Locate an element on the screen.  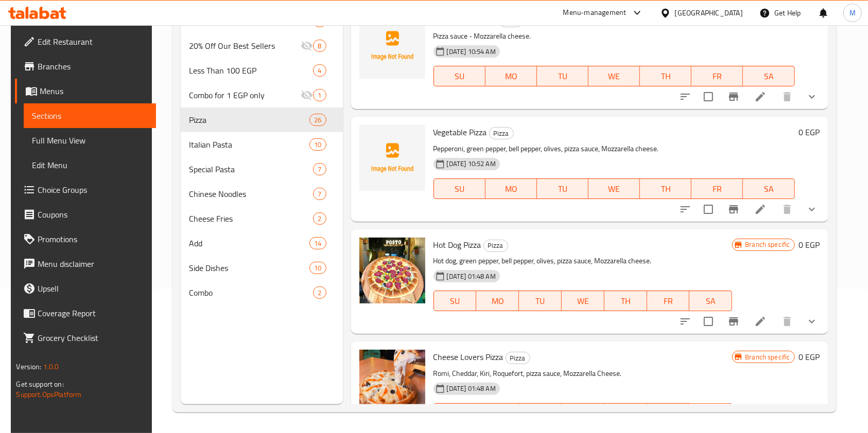
p: Pizza sauce - Mozzarella cheese. is located at coordinates (614, 36).